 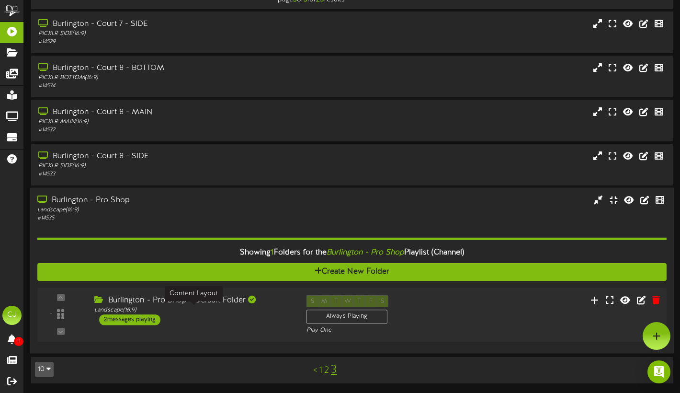 I want to click on div: # 14532, so click(x=165, y=130).